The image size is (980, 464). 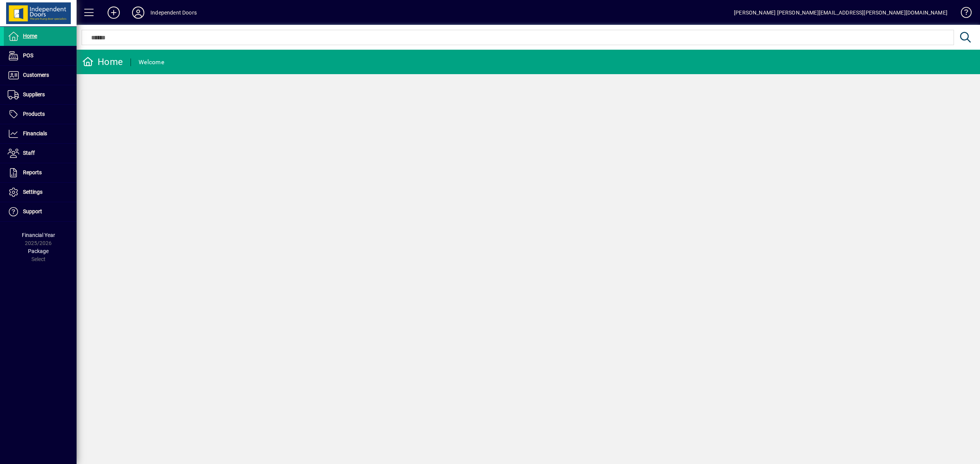 I want to click on a: POS, so click(x=40, y=56).